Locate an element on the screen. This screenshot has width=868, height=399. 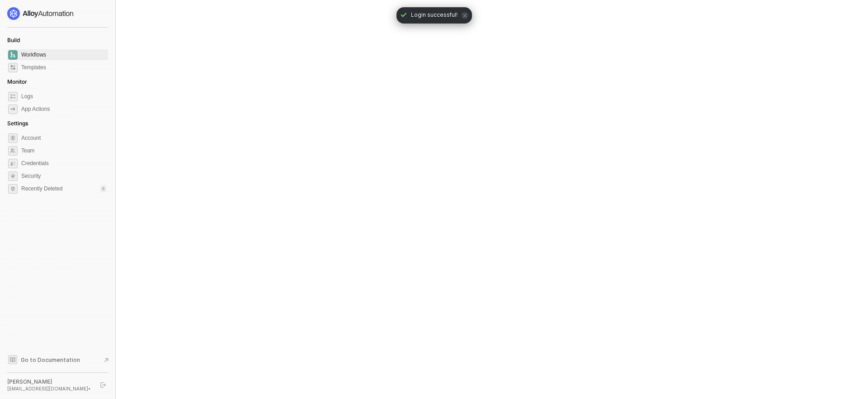
span: icon-app-actions is located at coordinates (13, 109).